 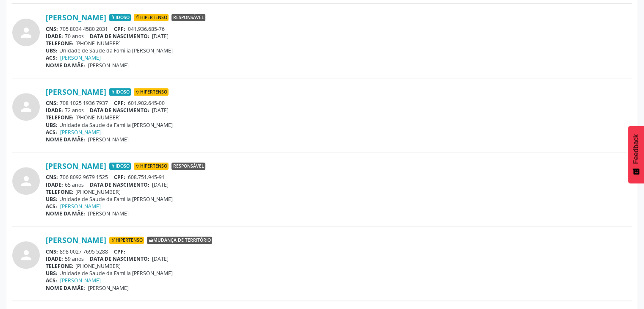 I want to click on div: 706 8092 9679 1525, so click(x=339, y=177).